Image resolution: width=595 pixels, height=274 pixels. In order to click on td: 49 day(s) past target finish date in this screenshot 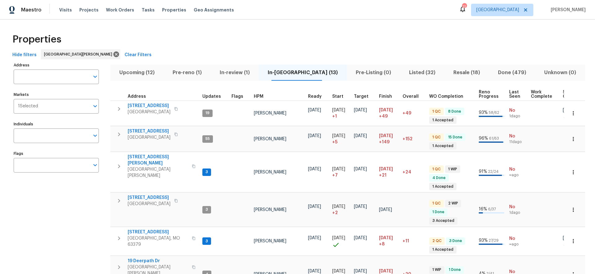, I will do `click(414, 113)`.